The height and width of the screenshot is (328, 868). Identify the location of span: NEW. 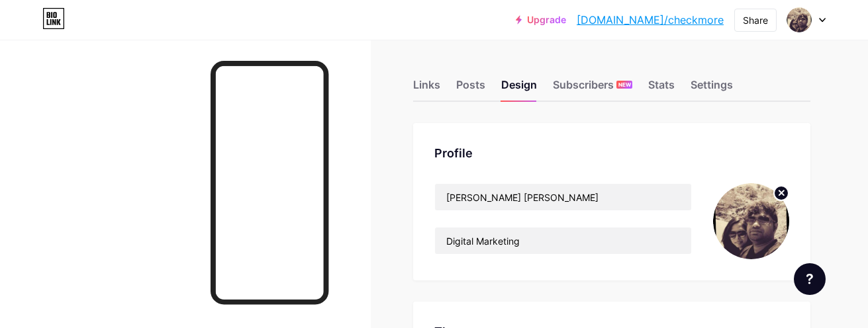
(624, 85).